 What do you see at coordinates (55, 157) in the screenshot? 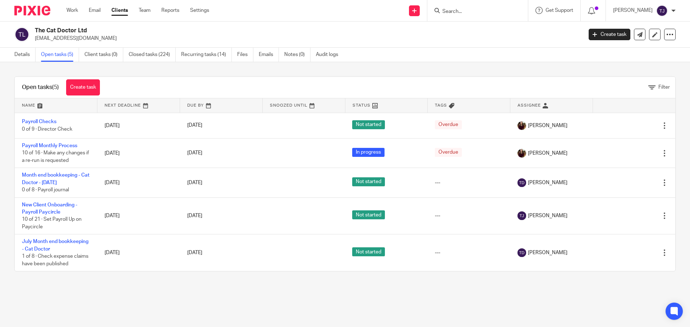
I see `span: 10 of 16 · Make any changes if a re-run is requested` at bounding box center [55, 157].